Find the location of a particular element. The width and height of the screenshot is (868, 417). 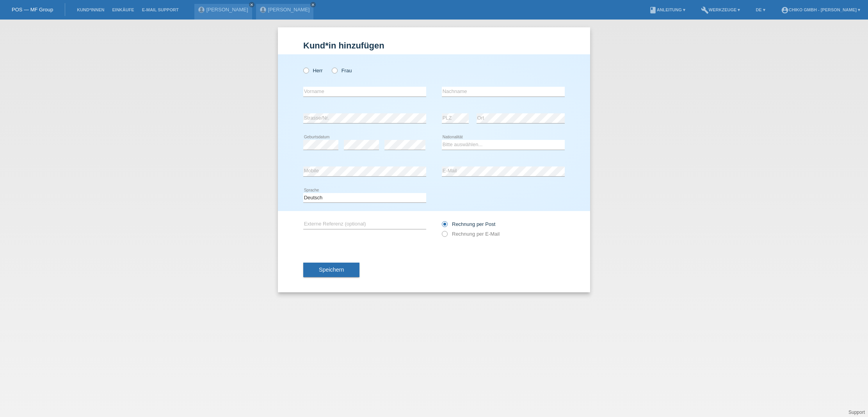

h1: Kund*in hinzufügen is located at coordinates (434, 45).